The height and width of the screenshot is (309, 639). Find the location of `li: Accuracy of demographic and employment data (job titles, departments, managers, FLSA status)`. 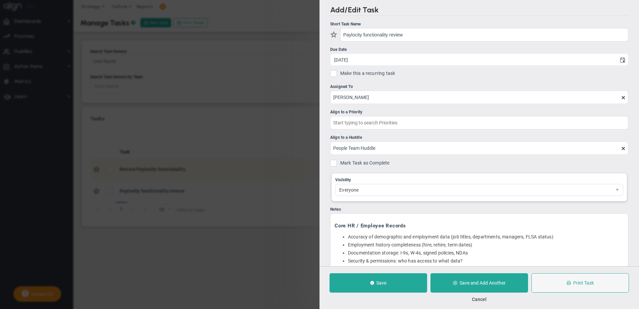

li: Accuracy of demographic and employment data (job titles, departments, managers, FLSA status) is located at coordinates (486, 236).